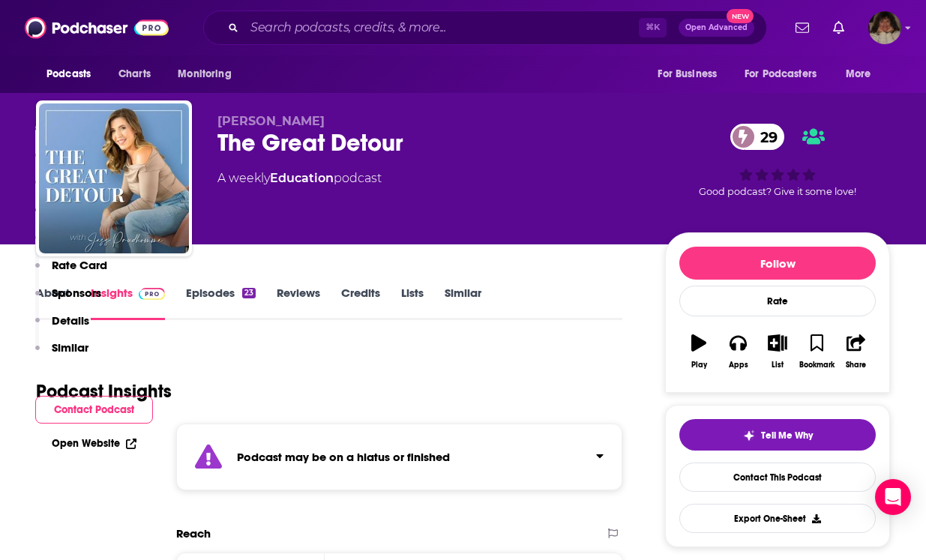  Describe the element at coordinates (62, 354) in the screenshot. I see `button: Similar` at that location.